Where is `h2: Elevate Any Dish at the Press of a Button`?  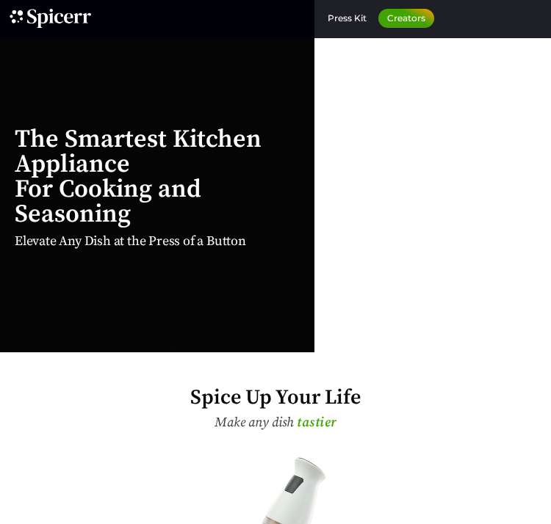
h2: Elevate Any Dish at the Press of a Button is located at coordinates (130, 242).